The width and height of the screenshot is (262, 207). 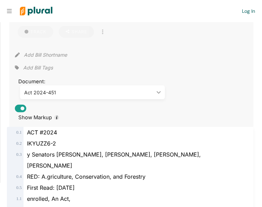 What do you see at coordinates (34, 68) in the screenshot?
I see `div: Add tags` at bounding box center [34, 68].